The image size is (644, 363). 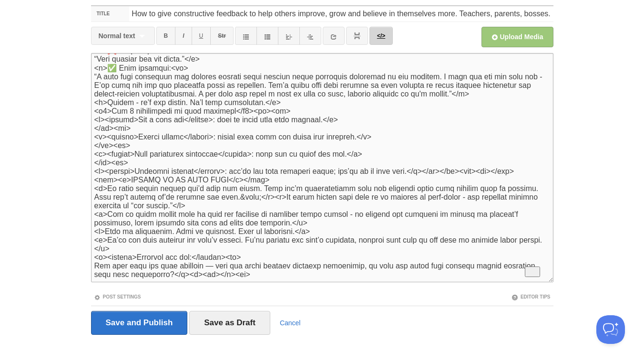 I want to click on a: Str, so click(x=221, y=36).